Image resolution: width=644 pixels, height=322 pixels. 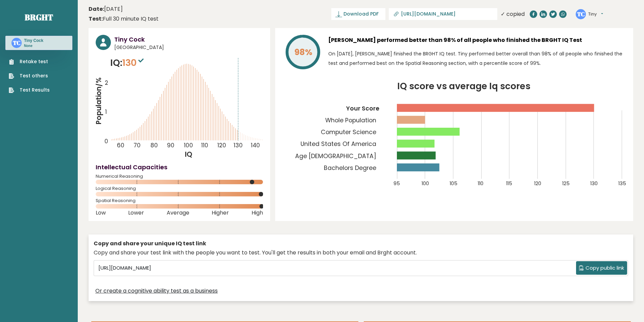 I want to click on tspan: 60, so click(x=121, y=145).